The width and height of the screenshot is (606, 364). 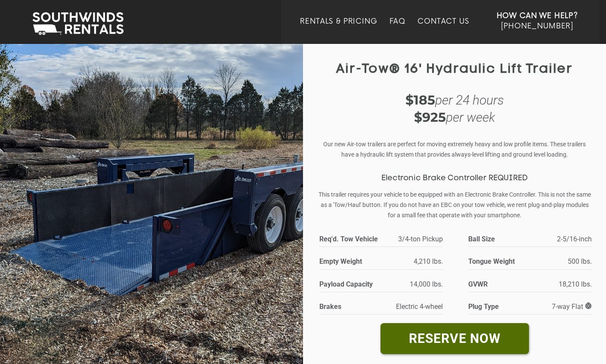 What do you see at coordinates (575, 284) in the screenshot?
I see `span: 18,210 lbs.` at bounding box center [575, 284].